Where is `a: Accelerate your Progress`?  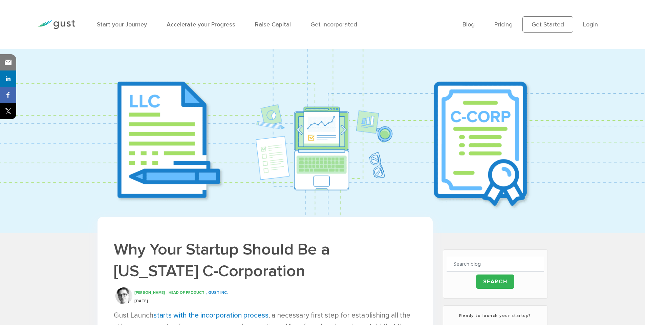 a: Accelerate your Progress is located at coordinates (201, 24).